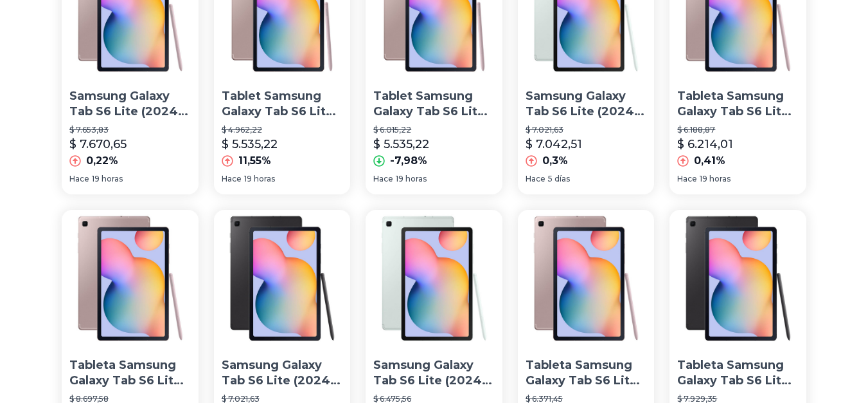 The width and height of the screenshot is (868, 403). Describe the element at coordinates (130, 104) in the screenshot. I see `p: Samsung Galaxy Tab S6 Lite (2024) 10.4' 64gb Wifi Android...` at that location.